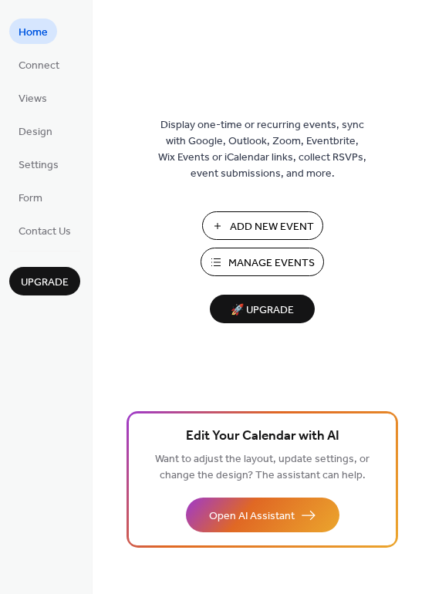 The image size is (432, 594). I want to click on a: Design, so click(35, 130).